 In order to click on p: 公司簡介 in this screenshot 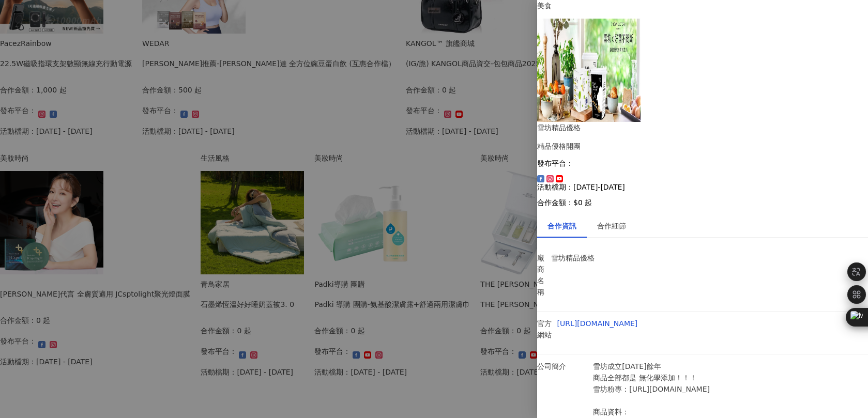, I will do `click(562, 366)`.